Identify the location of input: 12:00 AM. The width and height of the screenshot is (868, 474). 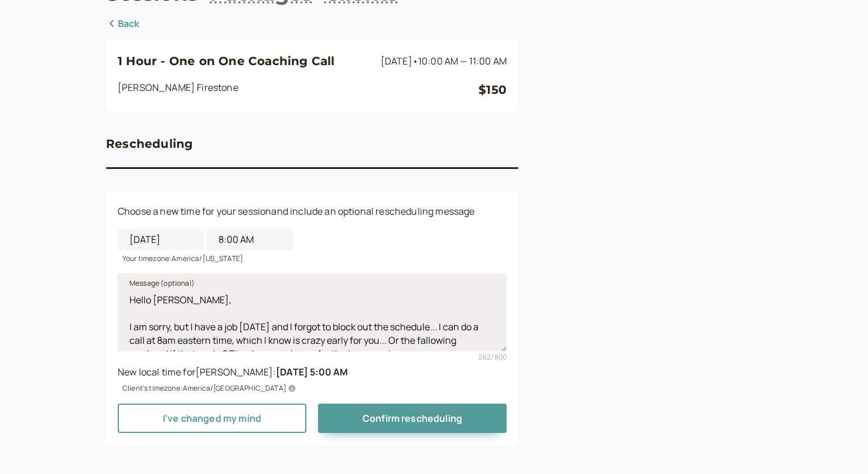
(250, 239).